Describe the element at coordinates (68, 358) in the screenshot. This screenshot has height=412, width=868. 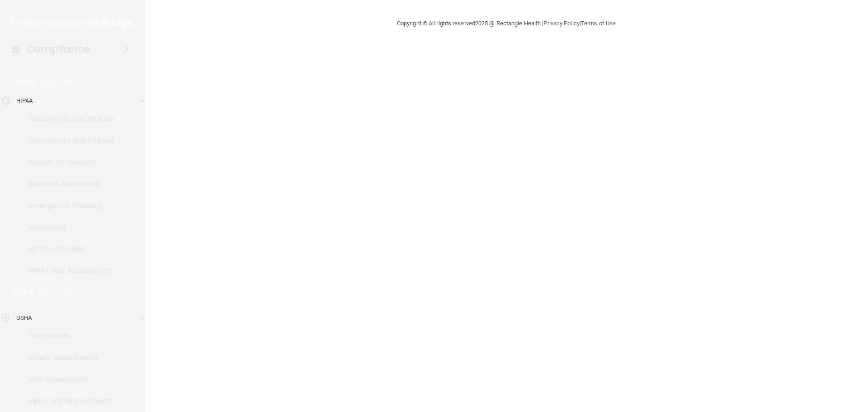
I see `p: Safety Data Sheets` at that location.